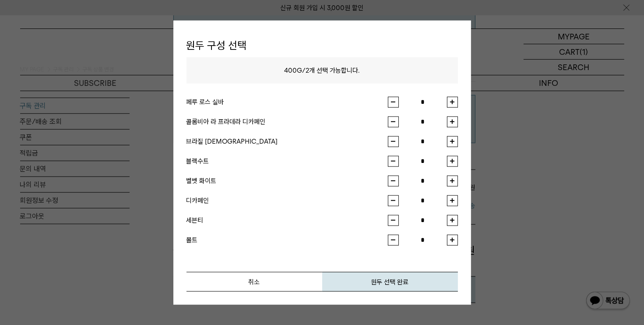  Describe the element at coordinates (287, 200) in the screenshot. I see `div: 디카페인` at that location.